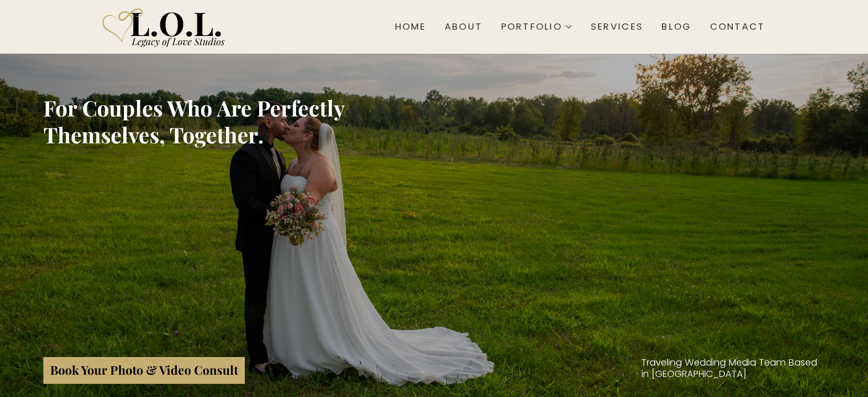 The width and height of the screenshot is (868, 397). I want to click on div: Portfolio, so click(532, 27).